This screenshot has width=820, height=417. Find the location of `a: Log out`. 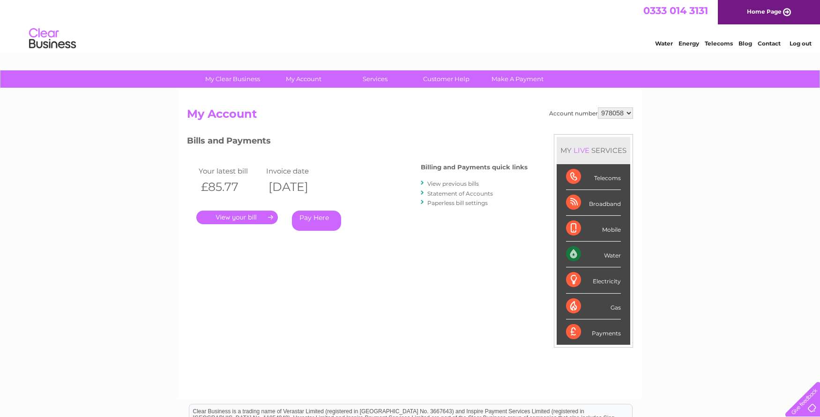

a: Log out is located at coordinates (801, 43).